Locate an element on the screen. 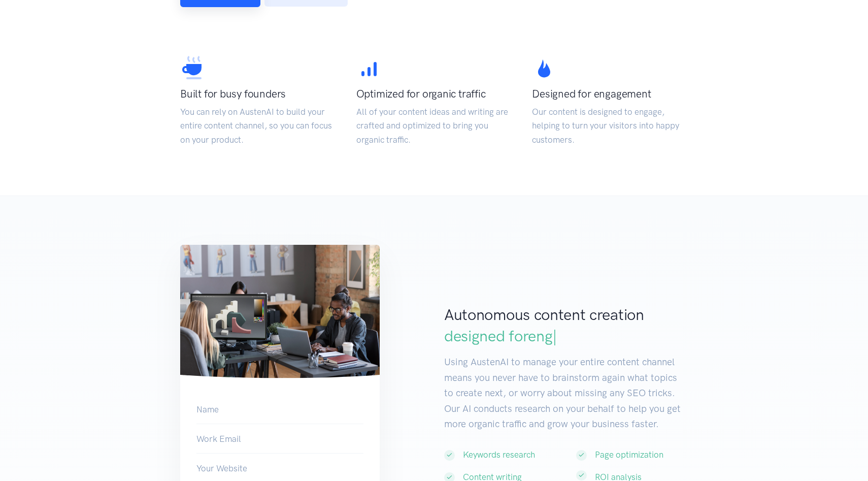 Image resolution: width=868 pixels, height=481 pixels. input: Email is located at coordinates (280, 439).